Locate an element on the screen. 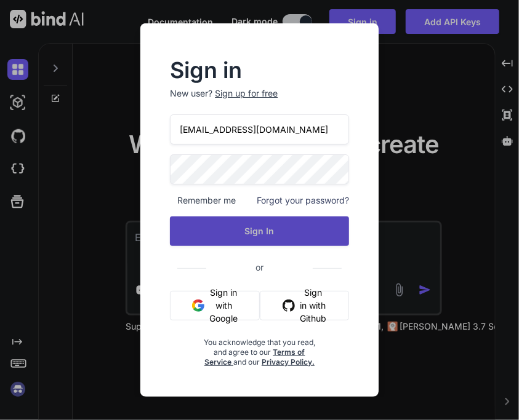  div: You acknowledge that you read, and agree to our and our is located at coordinates (260, 349).